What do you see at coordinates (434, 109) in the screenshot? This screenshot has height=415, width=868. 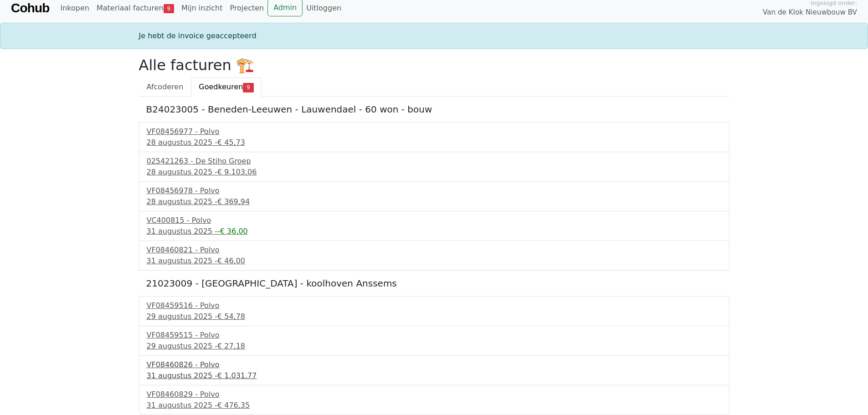 I see `h5: B24023005 - Beneden-Leeuwen - Lauwendael - 60 won - bouw` at bounding box center [434, 109].